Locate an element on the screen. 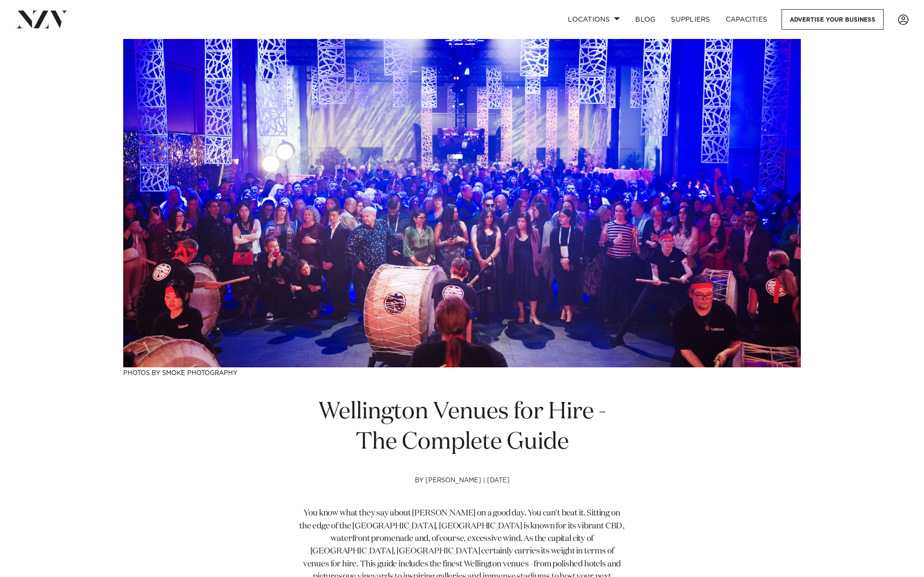 The image size is (924, 577). a: Capacities is located at coordinates (747, 19).